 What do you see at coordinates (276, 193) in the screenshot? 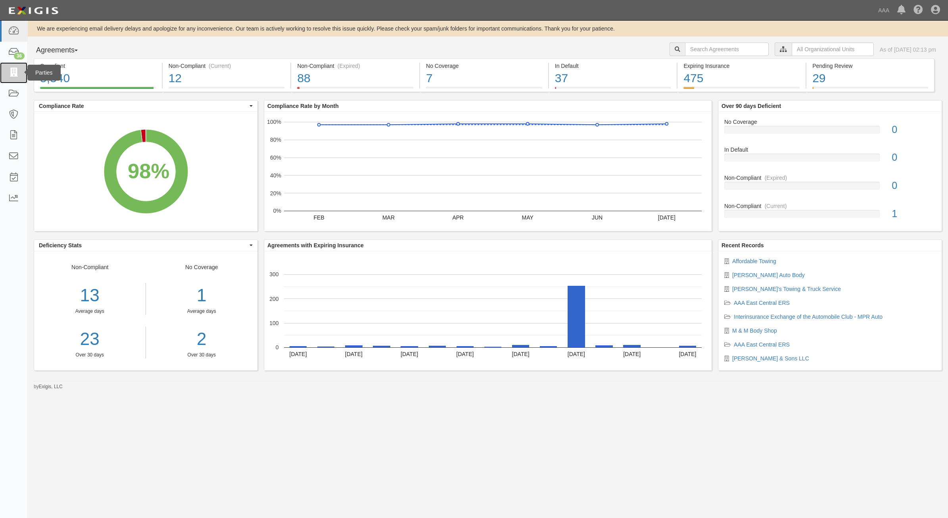
I see `text: 20%` at bounding box center [276, 193].